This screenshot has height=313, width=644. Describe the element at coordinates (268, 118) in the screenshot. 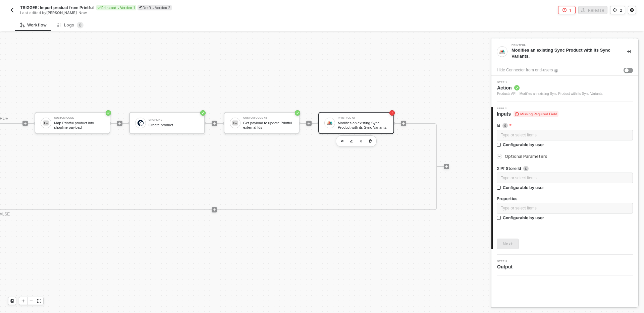

I see `div: Custom Code #2` at that location.